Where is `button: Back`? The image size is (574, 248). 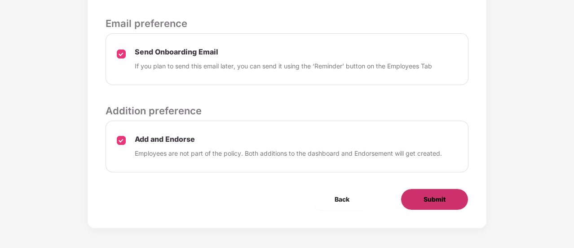
button: Back is located at coordinates (342, 199).